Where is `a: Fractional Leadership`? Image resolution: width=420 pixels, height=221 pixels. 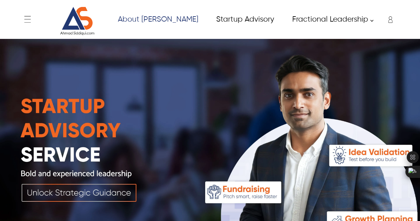
a: Fractional Leadership is located at coordinates (331, 19).